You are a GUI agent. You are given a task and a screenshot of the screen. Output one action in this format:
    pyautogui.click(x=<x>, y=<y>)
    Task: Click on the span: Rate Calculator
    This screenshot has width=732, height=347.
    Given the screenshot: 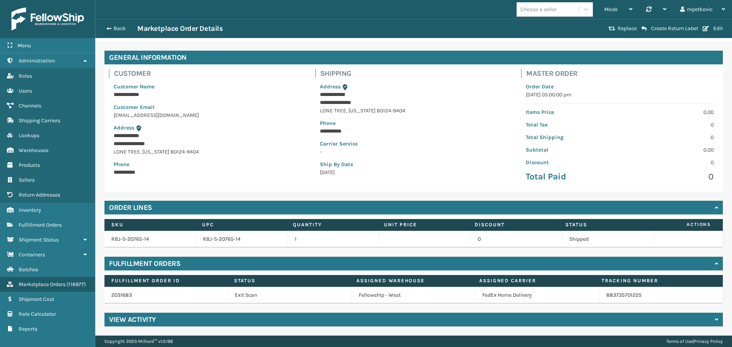 What is the action you would take?
    pyautogui.click(x=37, y=314)
    